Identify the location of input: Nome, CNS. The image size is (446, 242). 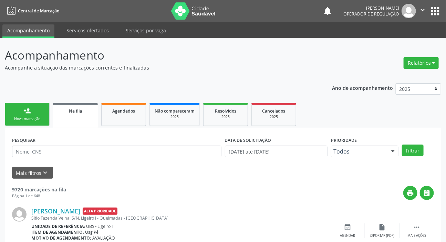
(117, 152).